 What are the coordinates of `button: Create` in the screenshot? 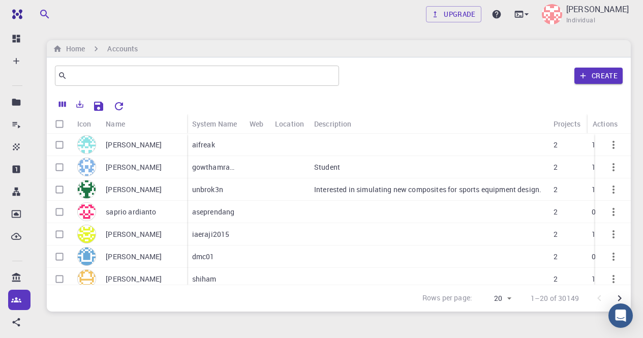 It's located at (598, 76).